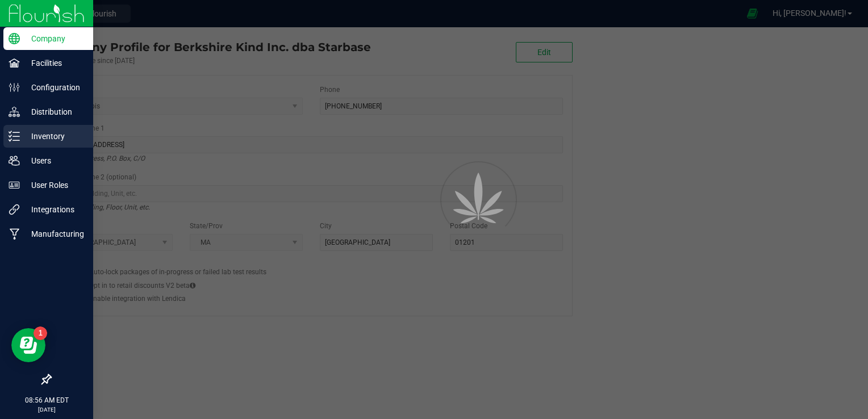 This screenshot has width=868, height=419. What do you see at coordinates (46, 400) in the screenshot?
I see `p: 08:56 AM EDT` at bounding box center [46, 400].